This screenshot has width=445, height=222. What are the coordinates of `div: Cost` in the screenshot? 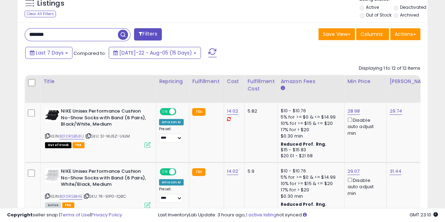 It's located at (234, 81).